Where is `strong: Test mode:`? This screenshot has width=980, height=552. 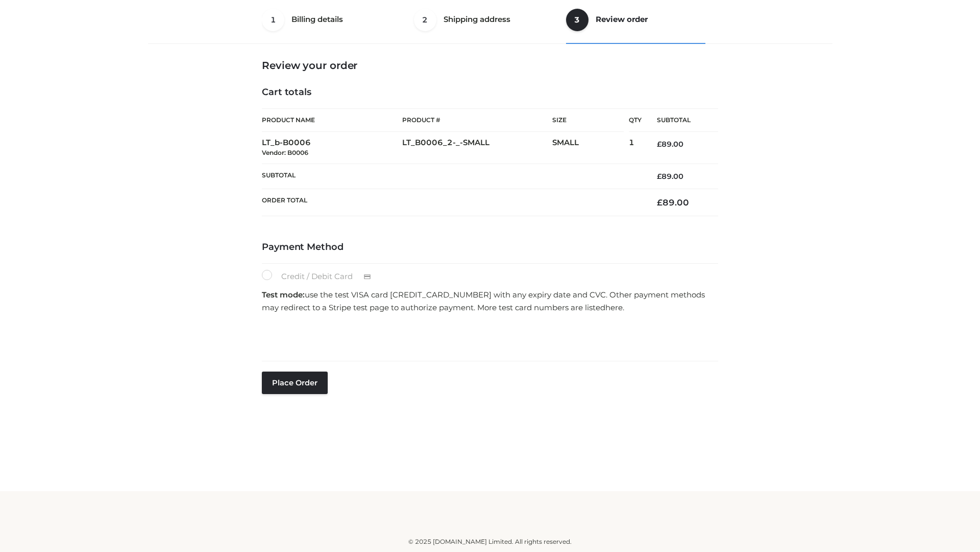 strong: Test mode: is located at coordinates (284, 295).